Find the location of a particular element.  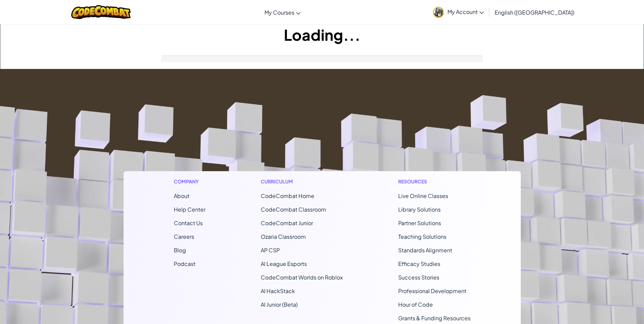

a: Teaching Solutions is located at coordinates (423, 236).